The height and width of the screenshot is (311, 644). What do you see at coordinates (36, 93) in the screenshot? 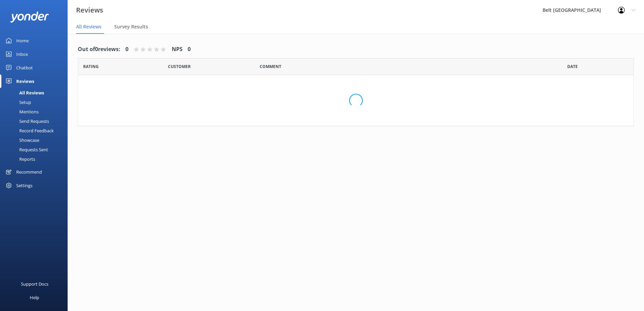
I see `a: All Reviews` at bounding box center [36, 93].